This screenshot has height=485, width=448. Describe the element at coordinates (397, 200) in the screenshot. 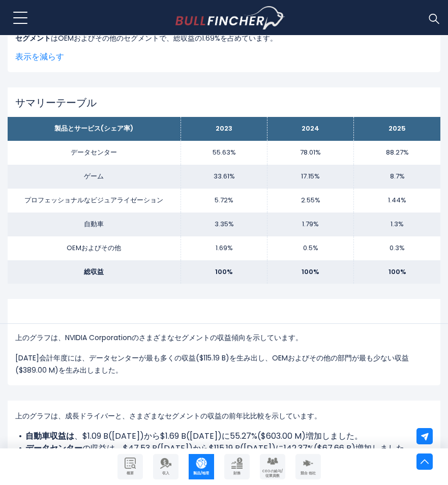

I see `td: 1.44%` at that location.